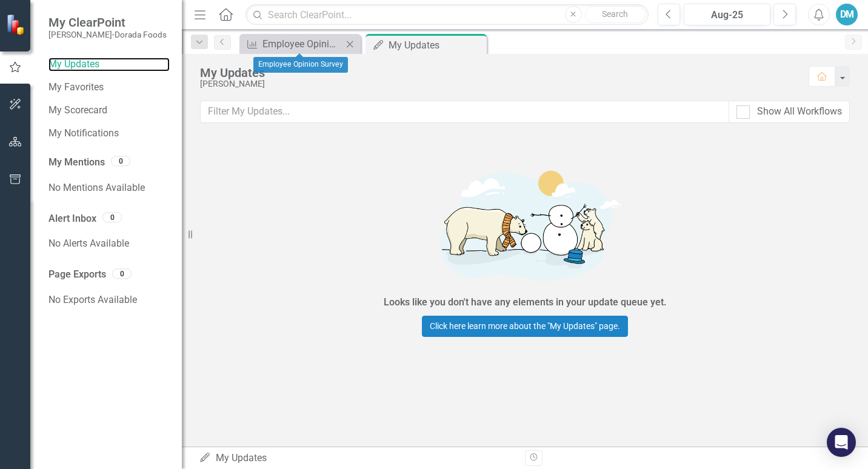  What do you see at coordinates (727, 14) in the screenshot?
I see `button: Aug-25` at bounding box center [727, 14].